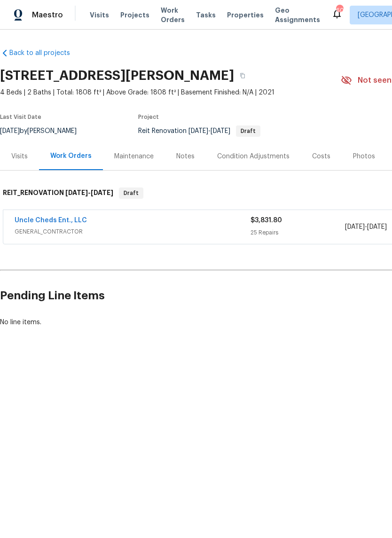 Image resolution: width=392 pixels, height=538 pixels. What do you see at coordinates (149, 117) in the screenshot?
I see `span: Project` at bounding box center [149, 117].